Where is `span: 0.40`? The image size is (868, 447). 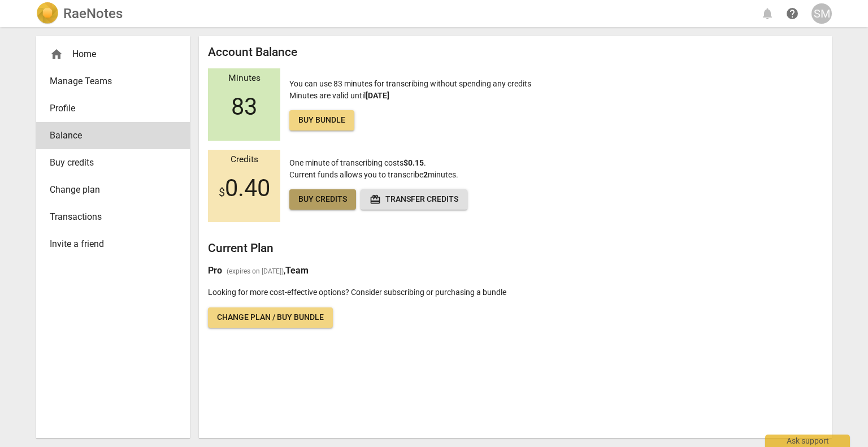
span: 0.40 is located at coordinates (244, 188).